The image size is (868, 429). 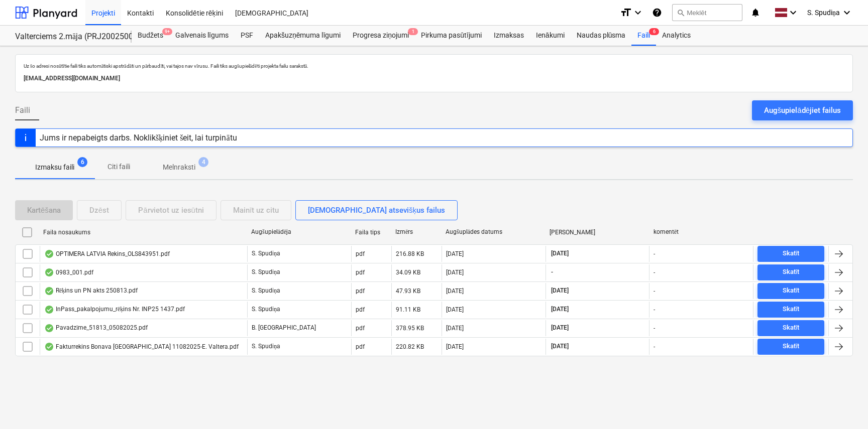 What do you see at coordinates (451, 36) in the screenshot?
I see `div: Pirkuma pasūtījumi` at bounding box center [451, 36].